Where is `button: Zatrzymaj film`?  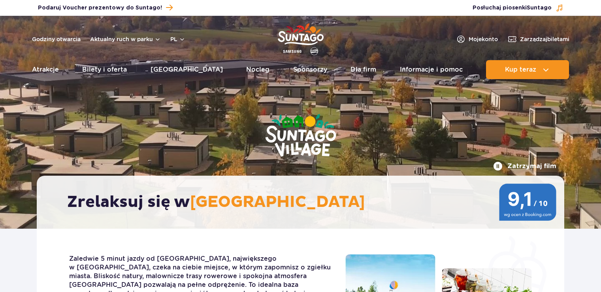
button: Zatrzymaj film is located at coordinates (525, 166).